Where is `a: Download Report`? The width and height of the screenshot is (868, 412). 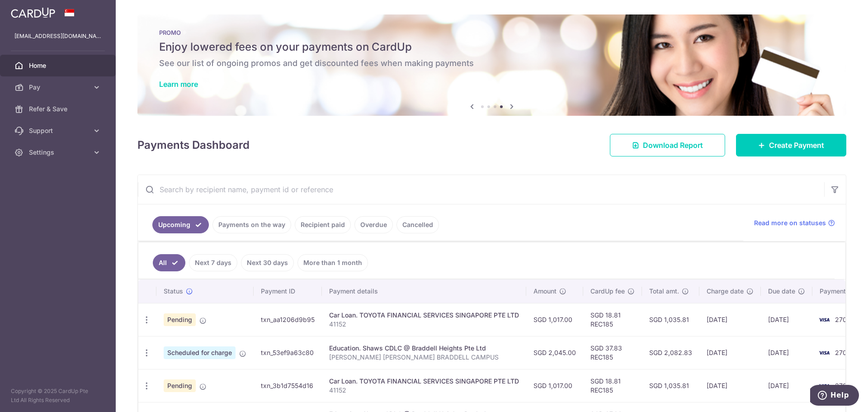 a: Download Report is located at coordinates (668, 145).